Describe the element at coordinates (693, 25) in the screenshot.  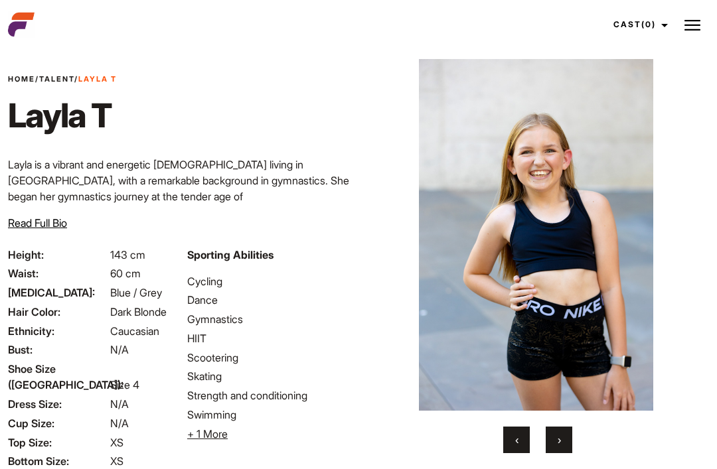
I see `img: Burger icon` at that location.